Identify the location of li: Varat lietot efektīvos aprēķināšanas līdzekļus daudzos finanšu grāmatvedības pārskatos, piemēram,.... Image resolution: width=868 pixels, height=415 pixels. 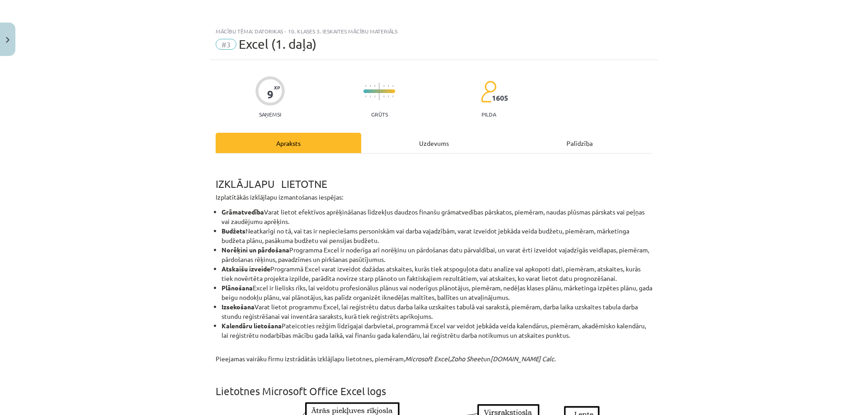
(437, 217).